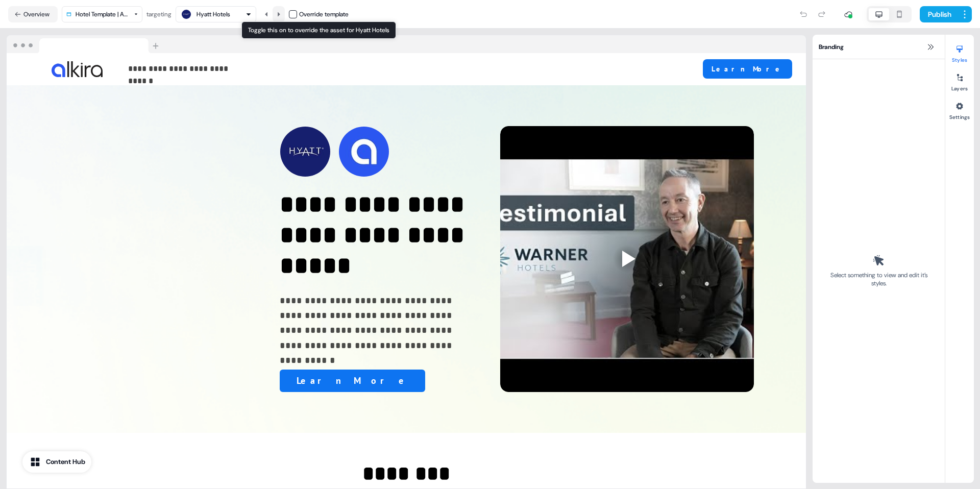 This screenshot has height=489, width=980. What do you see at coordinates (85, 44) in the screenshot?
I see `img: Browser topbar` at bounding box center [85, 44].